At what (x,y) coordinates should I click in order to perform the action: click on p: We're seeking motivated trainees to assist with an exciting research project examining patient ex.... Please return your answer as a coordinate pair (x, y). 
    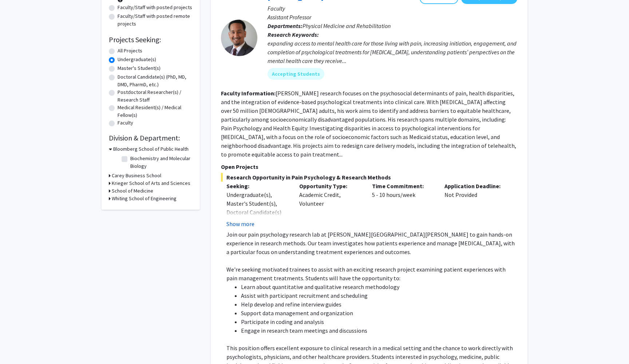
    Looking at the image, I should click on (372, 274).